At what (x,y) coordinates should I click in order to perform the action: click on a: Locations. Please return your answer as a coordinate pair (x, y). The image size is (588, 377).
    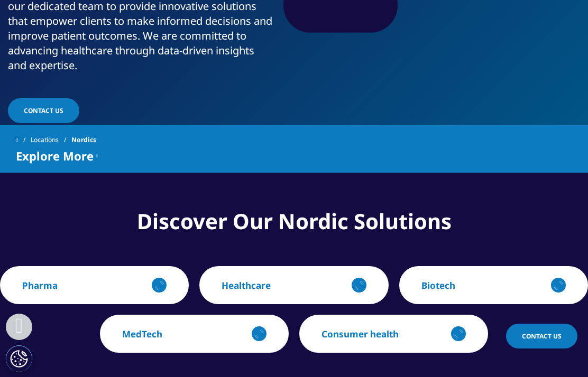
    Looking at the image, I should click on (51, 140).